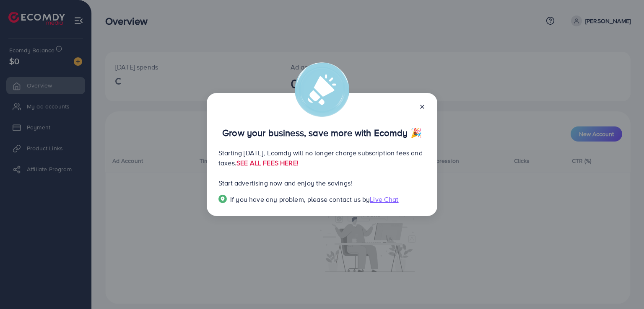 The width and height of the screenshot is (644, 309). Describe the element at coordinates (300, 200) in the screenshot. I see `span: If you have any problem, please contact us by` at that location.